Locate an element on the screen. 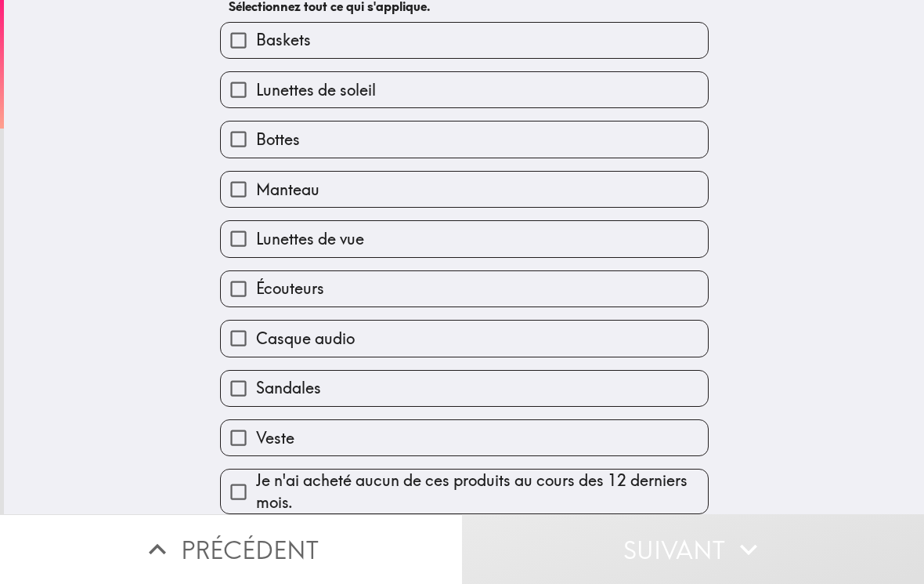  button: Lunettes de vue is located at coordinates (464, 238).